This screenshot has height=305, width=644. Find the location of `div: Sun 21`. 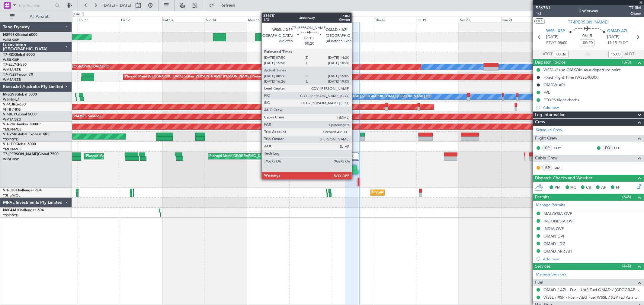

div: Sun 21 is located at coordinates (523, 19).